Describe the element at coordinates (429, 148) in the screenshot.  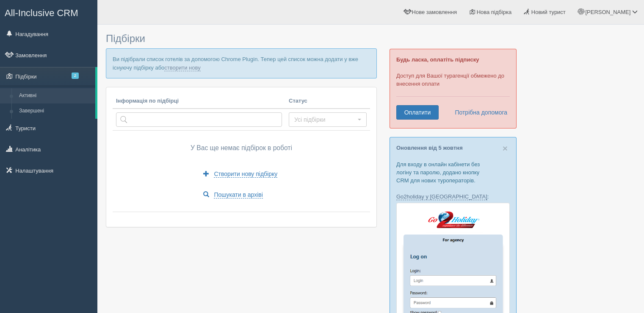
I see `a: Оновлення від 5 жовтня` at that location.